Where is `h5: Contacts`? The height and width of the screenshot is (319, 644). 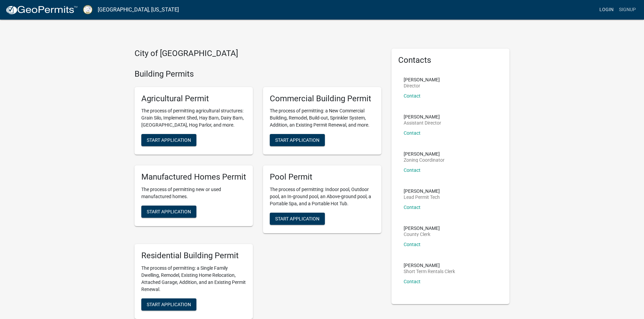
h5: Contacts is located at coordinates (451, 60).